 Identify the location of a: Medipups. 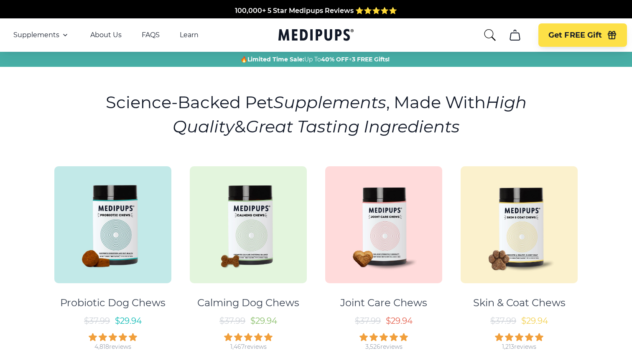
(316, 36).